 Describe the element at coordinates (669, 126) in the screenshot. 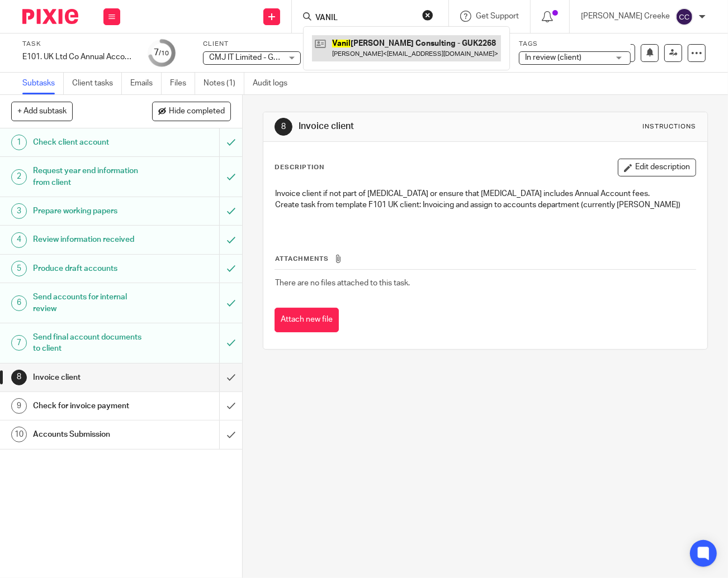

I see `div: Instructions` at that location.